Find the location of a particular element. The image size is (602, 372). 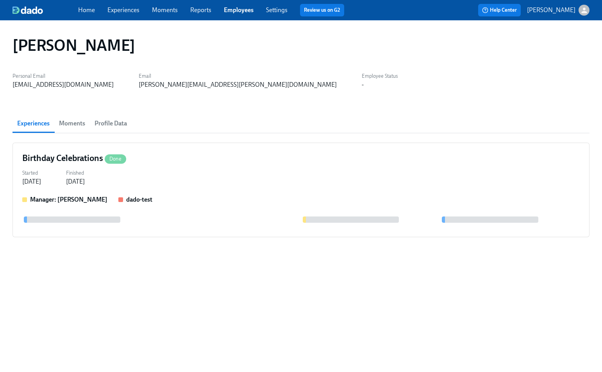

a: Settings is located at coordinates (277, 10).